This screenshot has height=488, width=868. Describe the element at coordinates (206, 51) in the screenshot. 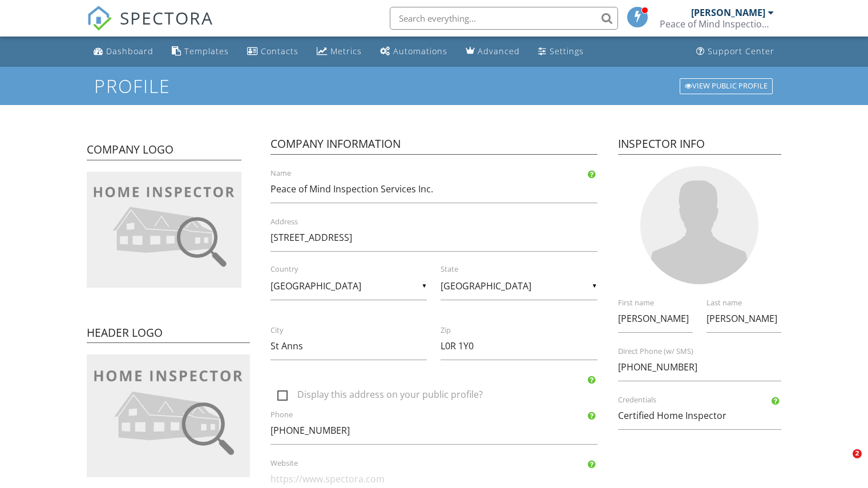

I see `div: Templates` at that location.